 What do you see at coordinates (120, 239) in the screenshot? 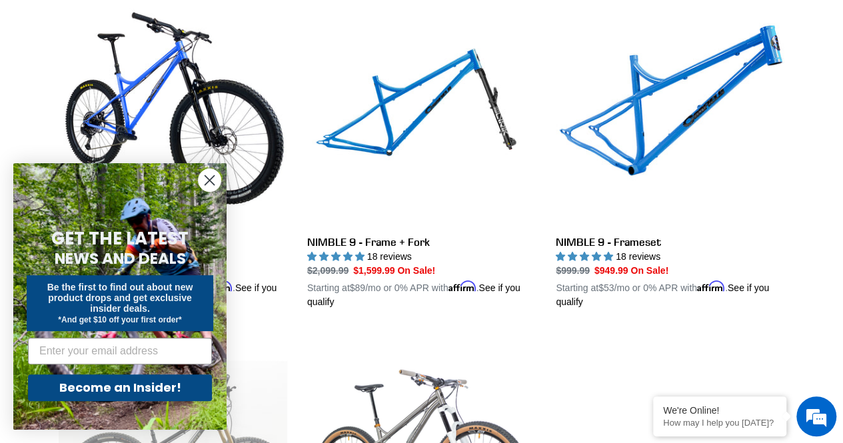
I see `span: GET THE LATEST` at bounding box center [120, 239].